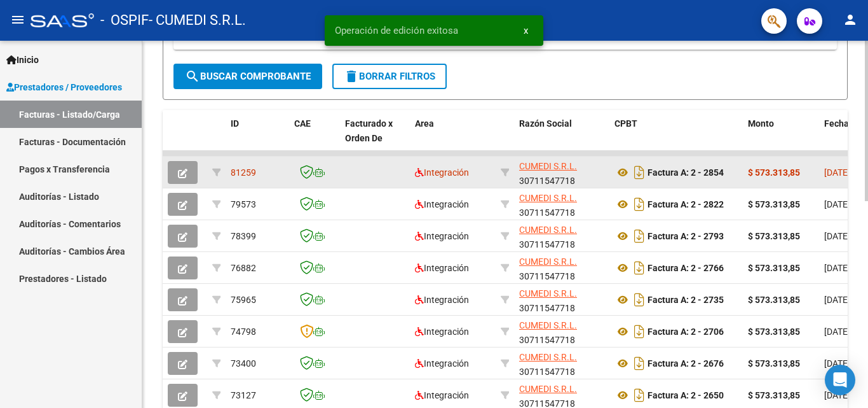  What do you see at coordinates (453, 138) in the screenshot?
I see `datatable-header-cell: Area` at bounding box center [453, 138].